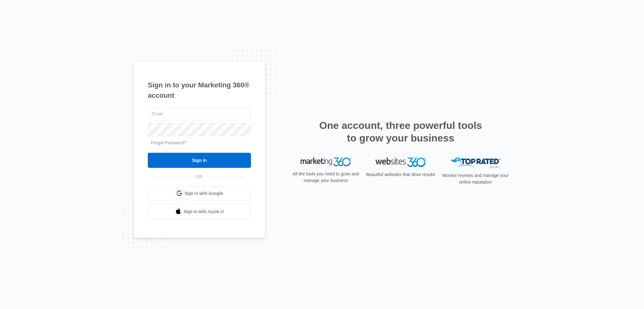 The image size is (644, 309). Describe the element at coordinates (199, 212) in the screenshot. I see `a: Sign in with Apple Id` at that location.